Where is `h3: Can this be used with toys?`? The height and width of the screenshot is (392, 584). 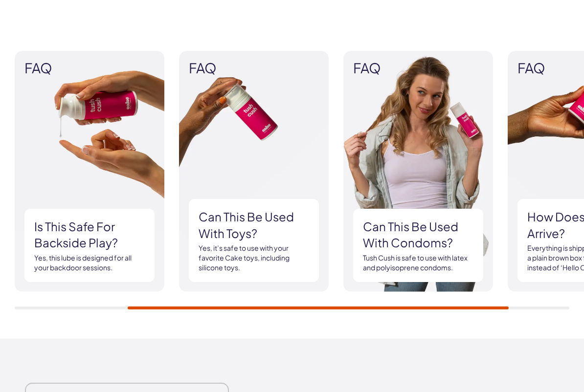 h3: Can this be used with toys? is located at coordinates (254, 225).